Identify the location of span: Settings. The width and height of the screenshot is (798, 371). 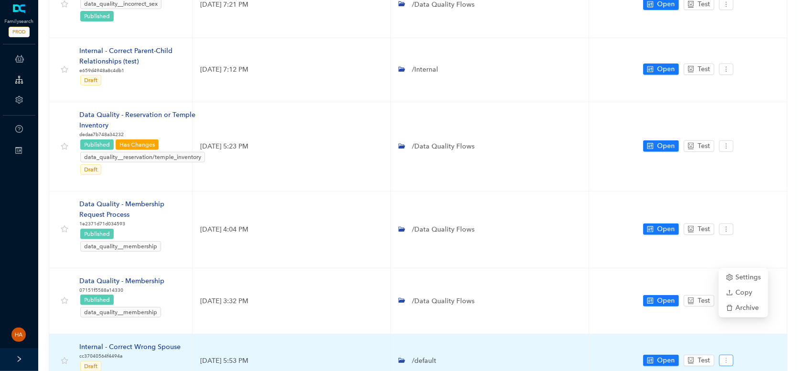
(743, 277).